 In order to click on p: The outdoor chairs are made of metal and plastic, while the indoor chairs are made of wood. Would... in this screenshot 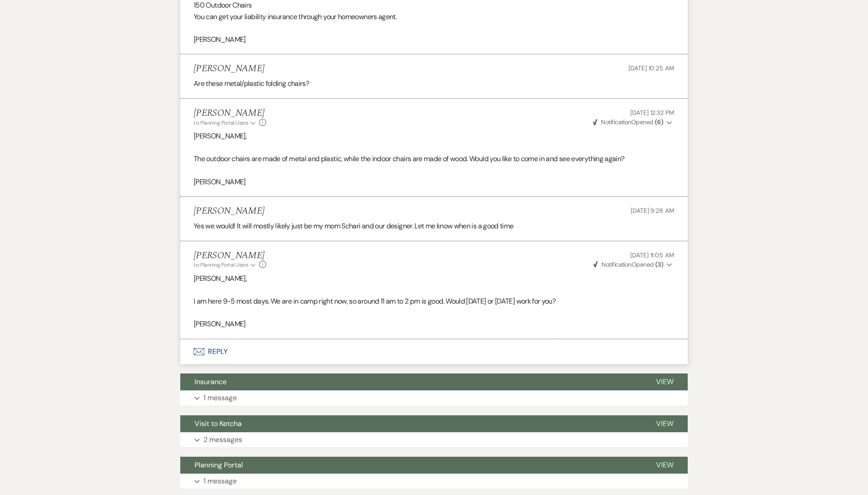, I will do `click(434, 159)`.